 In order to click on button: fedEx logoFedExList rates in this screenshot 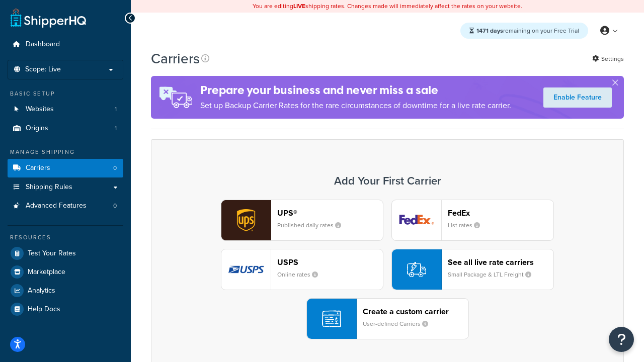, I will do `click(473, 220)`.